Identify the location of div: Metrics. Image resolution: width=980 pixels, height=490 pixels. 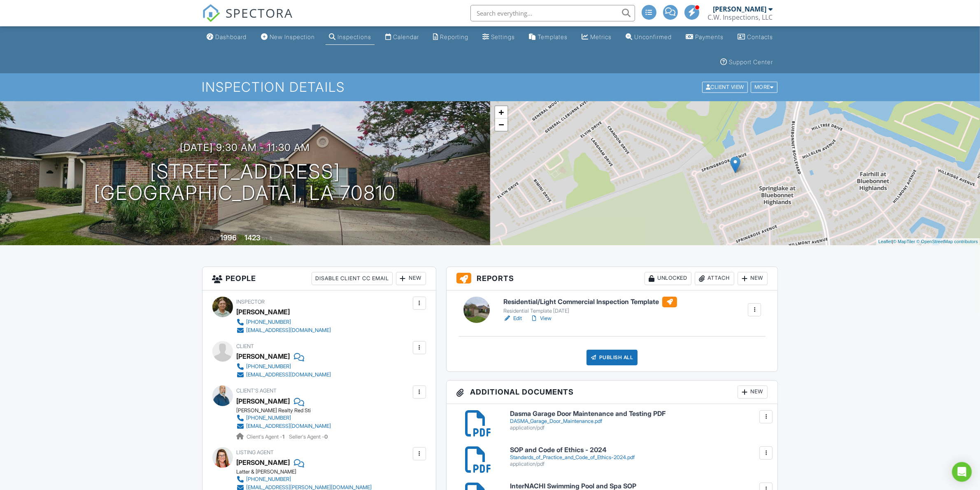
(600, 36).